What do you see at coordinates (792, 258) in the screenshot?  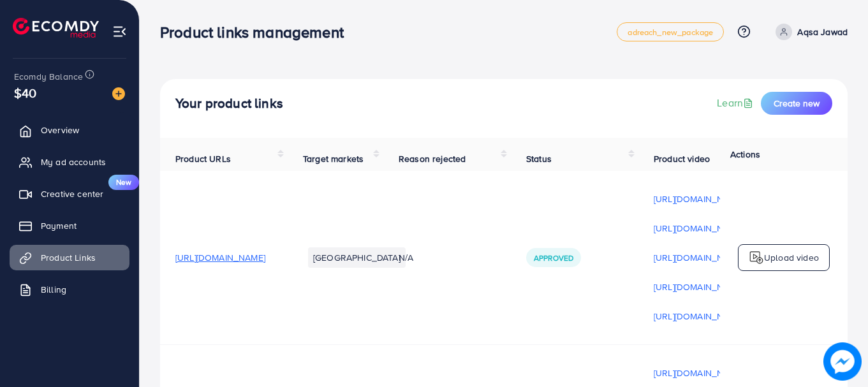 I see `p: Upload video` at bounding box center [792, 258].